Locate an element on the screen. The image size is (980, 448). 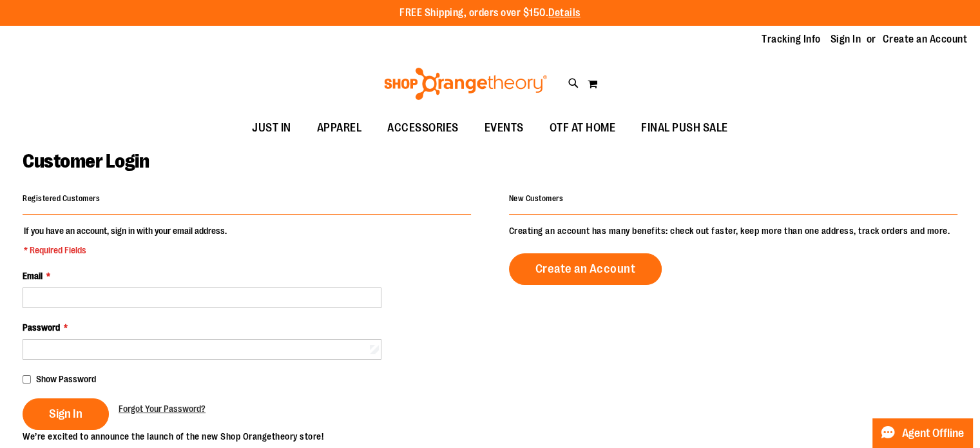
button: Agent Offline is located at coordinates (922, 433).